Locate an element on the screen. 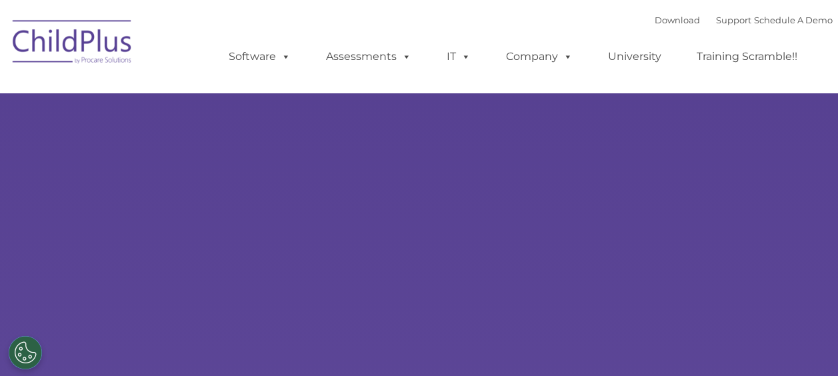 The width and height of the screenshot is (838, 376). a: Company is located at coordinates (539, 57).